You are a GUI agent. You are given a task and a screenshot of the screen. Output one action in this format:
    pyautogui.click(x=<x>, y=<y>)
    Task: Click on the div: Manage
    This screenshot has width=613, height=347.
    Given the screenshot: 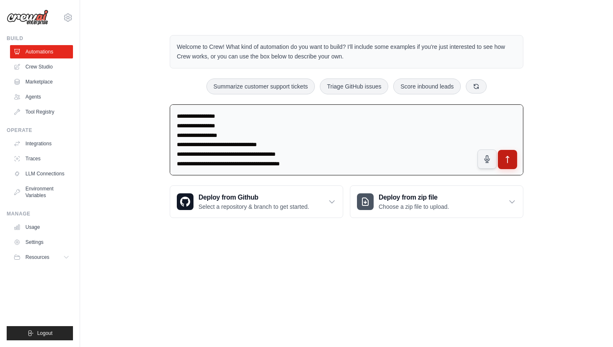 What is the action you would take?
    pyautogui.click(x=40, y=214)
    